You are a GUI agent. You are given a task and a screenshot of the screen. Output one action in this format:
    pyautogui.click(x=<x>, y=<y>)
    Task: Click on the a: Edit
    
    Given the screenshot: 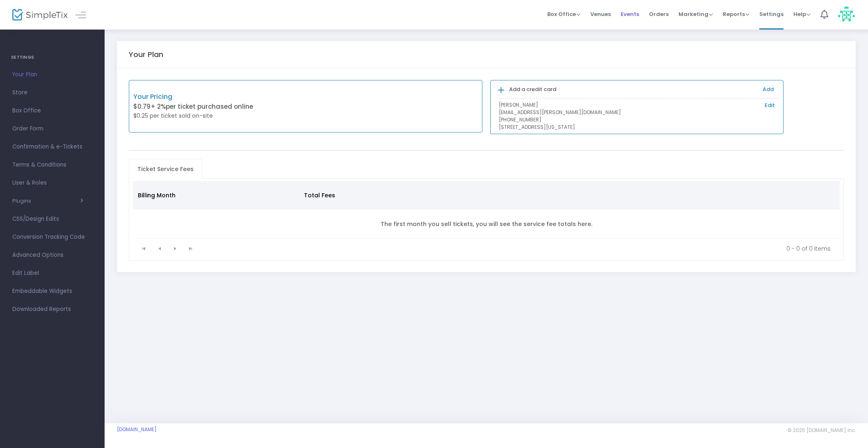 What is the action you would take?
    pyautogui.click(x=770, y=106)
    